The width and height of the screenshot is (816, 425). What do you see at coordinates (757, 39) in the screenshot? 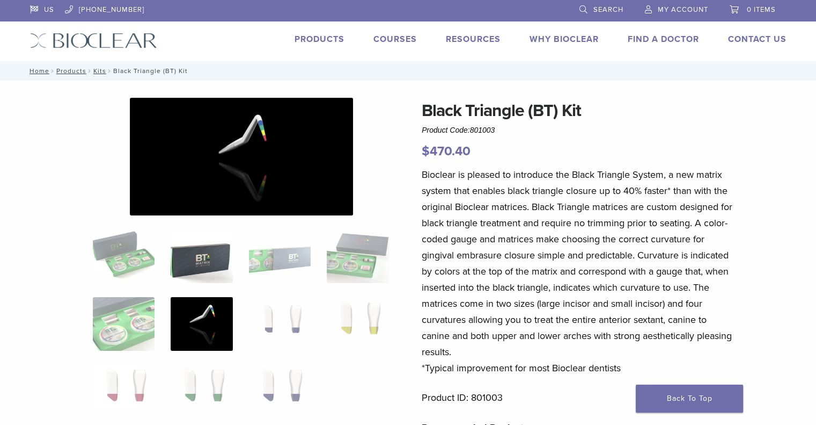
I see `a: Contact Us` at bounding box center [757, 39].